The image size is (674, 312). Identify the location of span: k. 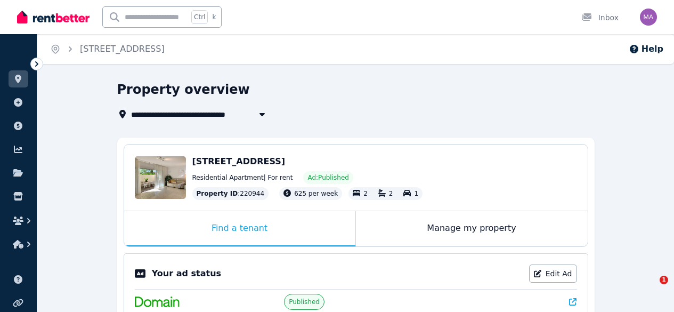
(214, 17).